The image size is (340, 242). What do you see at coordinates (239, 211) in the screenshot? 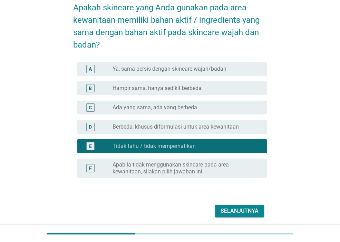
I see `button: Selanjutnya` at bounding box center [239, 211].